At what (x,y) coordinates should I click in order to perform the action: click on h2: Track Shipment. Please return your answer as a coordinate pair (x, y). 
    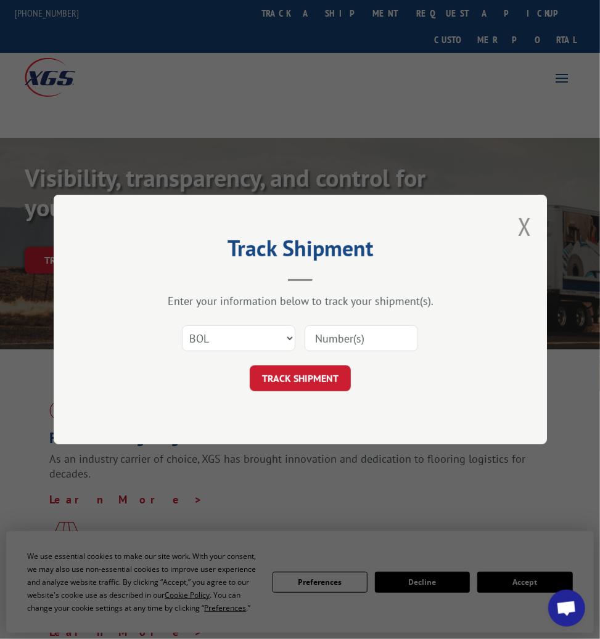
    Looking at the image, I should click on (300, 251).